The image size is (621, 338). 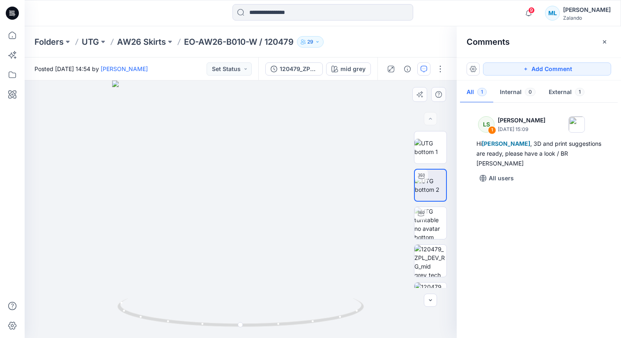 What do you see at coordinates (488, 42) in the screenshot?
I see `h2: Comments` at bounding box center [488, 42].